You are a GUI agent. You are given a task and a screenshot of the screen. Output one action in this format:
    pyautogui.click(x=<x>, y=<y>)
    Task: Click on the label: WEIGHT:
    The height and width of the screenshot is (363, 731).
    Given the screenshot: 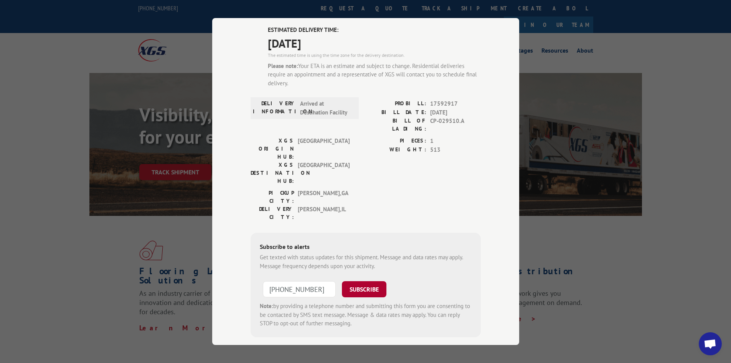 What is the action you would take?
    pyautogui.click(x=396, y=150)
    